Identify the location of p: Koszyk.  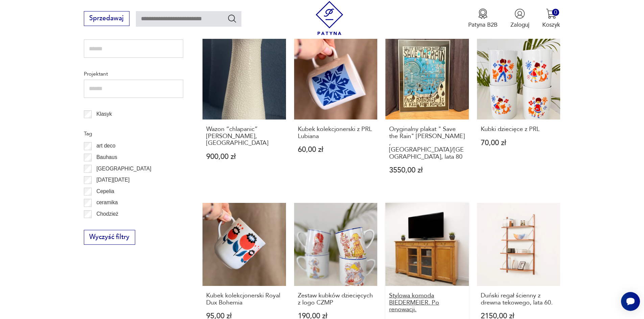
(551, 25).